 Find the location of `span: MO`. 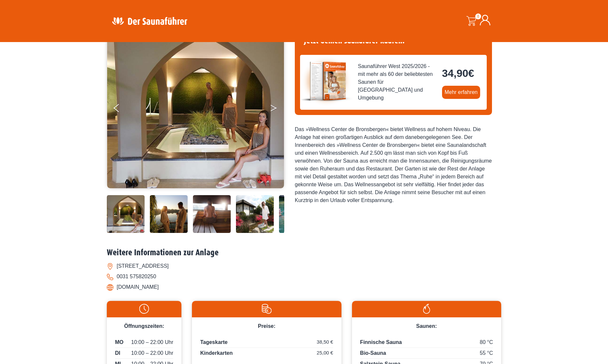

span: MO is located at coordinates (119, 342).